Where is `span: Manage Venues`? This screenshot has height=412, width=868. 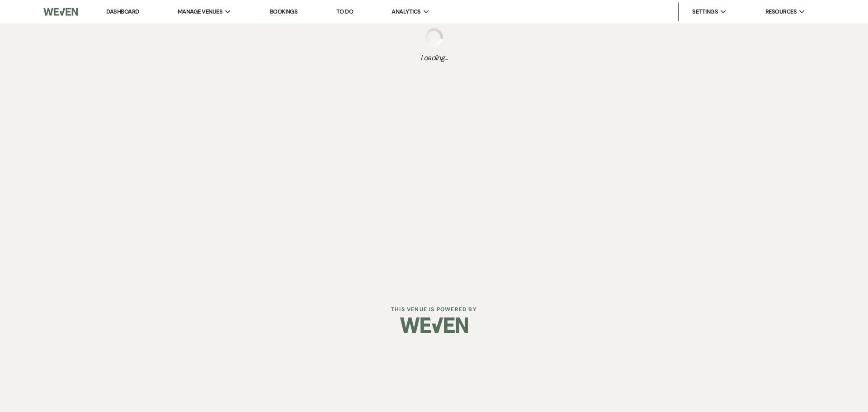
span: Manage Venues is located at coordinates (200, 12).